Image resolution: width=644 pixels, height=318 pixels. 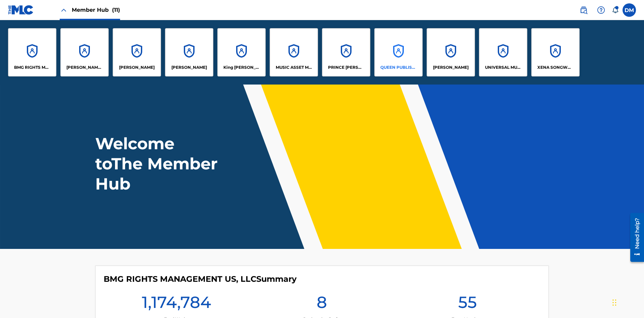 What do you see at coordinates (615, 10) in the screenshot?
I see `div: Notifications` at bounding box center [615, 10].